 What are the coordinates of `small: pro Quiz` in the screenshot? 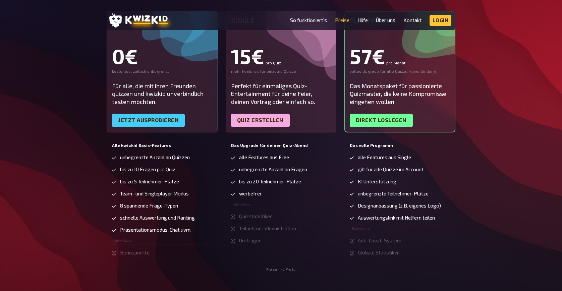 It's located at (273, 63).